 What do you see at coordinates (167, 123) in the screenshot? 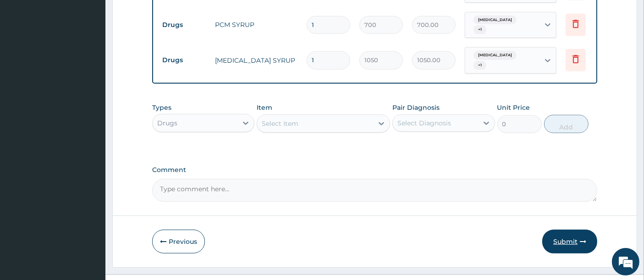
I see `div: Drugs` at bounding box center [167, 123].